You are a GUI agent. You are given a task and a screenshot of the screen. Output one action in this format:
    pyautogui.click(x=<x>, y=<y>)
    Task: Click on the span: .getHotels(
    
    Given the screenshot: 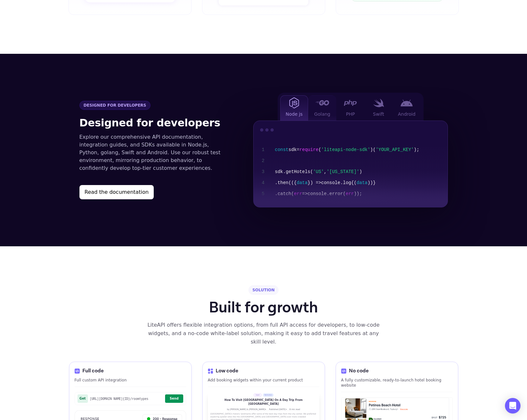 What is the action you would take?
    pyautogui.click(x=298, y=172)
    